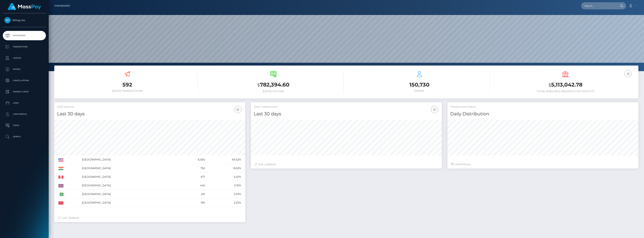  Describe the element at coordinates (565, 91) in the screenshot. I see `h6: Total Available Balance for Payouts` at that location.